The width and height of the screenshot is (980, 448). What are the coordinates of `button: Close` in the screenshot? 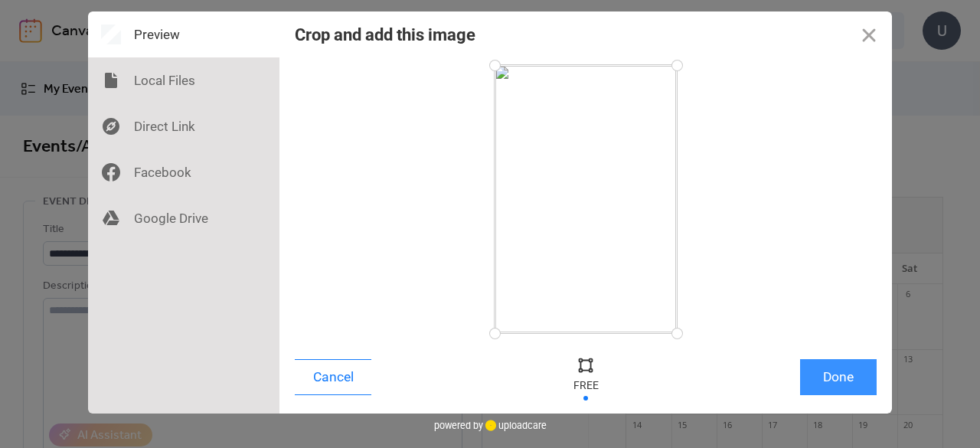 It's located at (869, 34).